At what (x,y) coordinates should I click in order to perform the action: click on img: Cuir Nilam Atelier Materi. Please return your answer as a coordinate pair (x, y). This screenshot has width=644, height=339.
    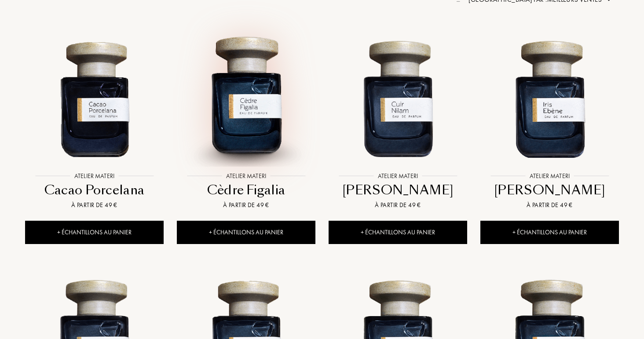
    Looking at the image, I should click on (398, 98).